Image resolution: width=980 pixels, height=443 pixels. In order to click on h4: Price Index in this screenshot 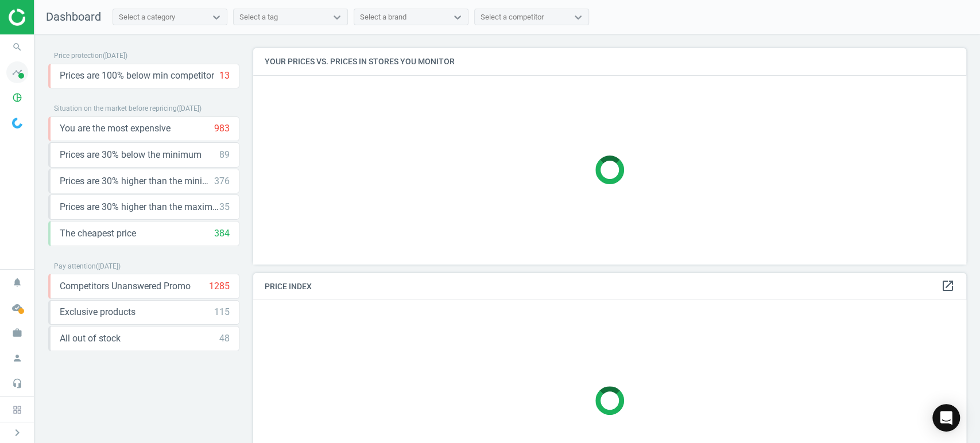, I will do `click(610, 286)`.